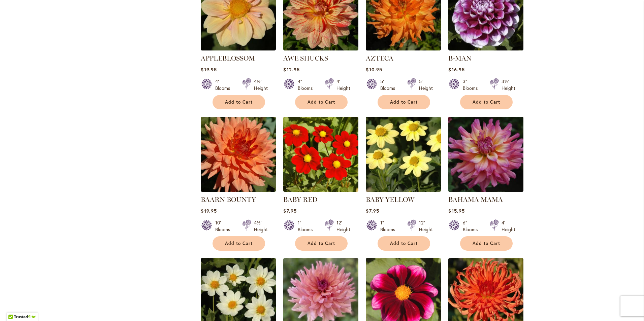  What do you see at coordinates (238, 190) in the screenshot?
I see `a: Baarn Bounty` at bounding box center [238, 190].